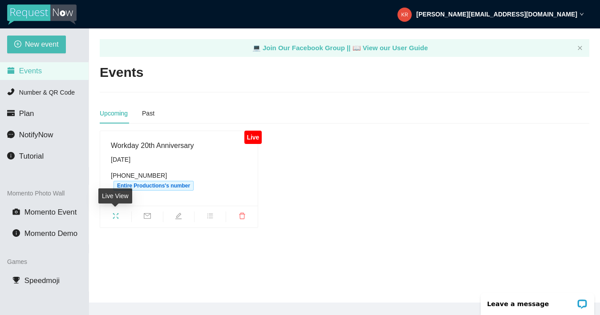 The width and height of the screenshot is (600, 315). I want to click on span: Plan, so click(27, 113).